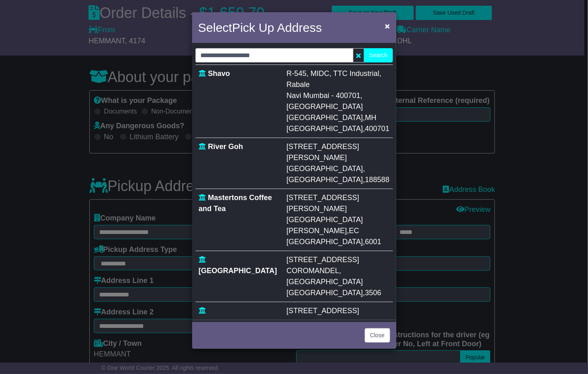  What do you see at coordinates (313, 271) in the screenshot?
I see `span: COROMANDEL` at bounding box center [313, 271].